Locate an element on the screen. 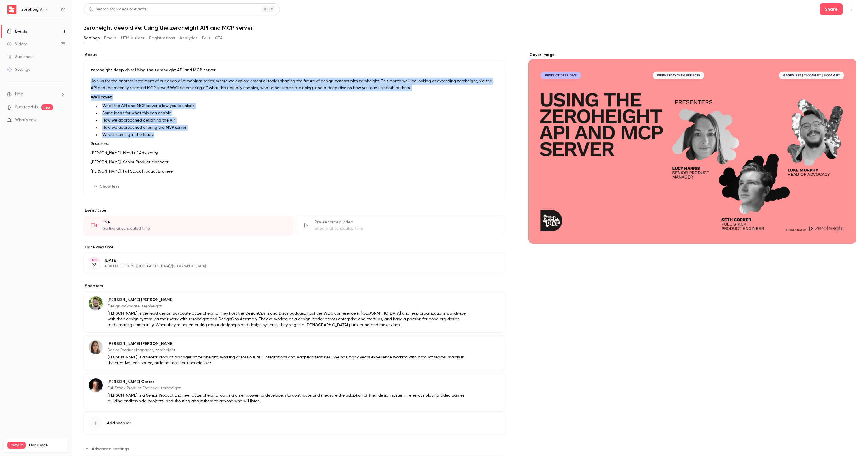  img: Luke Murphy is located at coordinates (96, 303).